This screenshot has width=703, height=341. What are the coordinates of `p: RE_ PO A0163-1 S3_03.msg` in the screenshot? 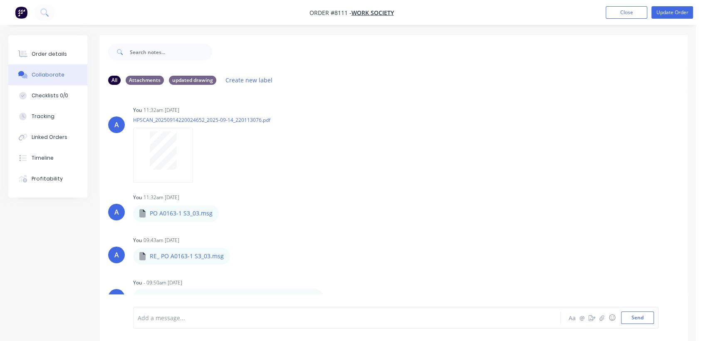 It's located at (187, 256).